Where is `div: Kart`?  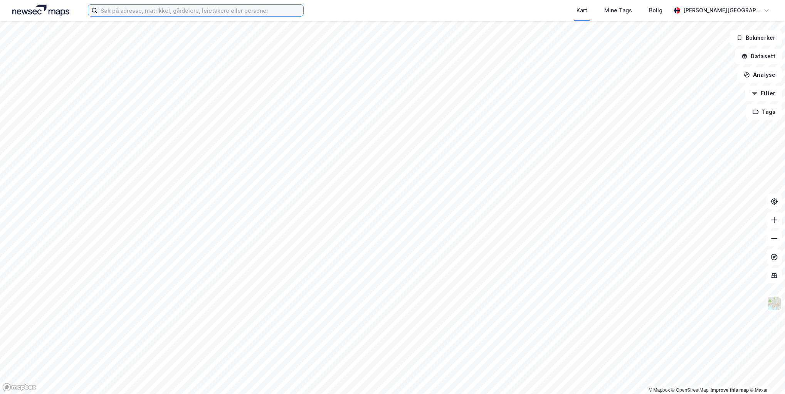 div: Kart is located at coordinates (582, 10).